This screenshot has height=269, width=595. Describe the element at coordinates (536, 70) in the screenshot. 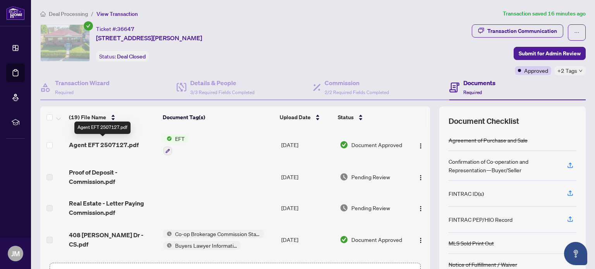

I see `span: Approved` at that location.